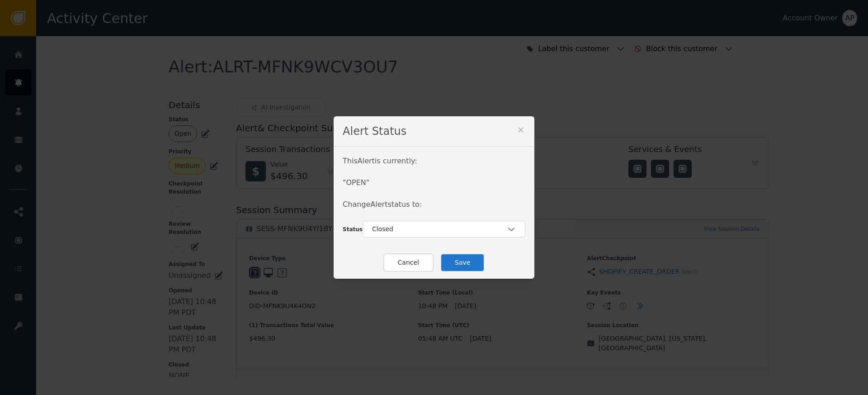 The image size is (868, 395). What do you see at coordinates (356, 182) in the screenshot?
I see `span: " OPEN "` at bounding box center [356, 182].